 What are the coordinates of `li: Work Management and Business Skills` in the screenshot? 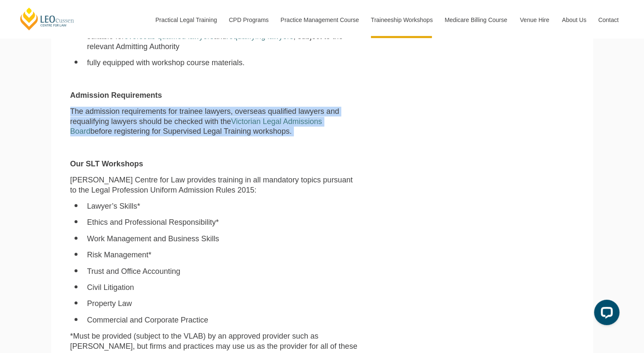 It's located at (223, 239).